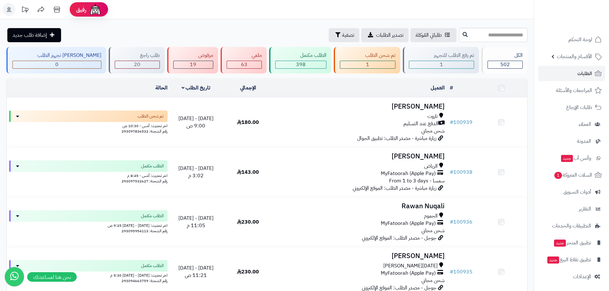 The width and height of the screenshot is (609, 291). I want to click on span: العملاء, so click(585, 124).